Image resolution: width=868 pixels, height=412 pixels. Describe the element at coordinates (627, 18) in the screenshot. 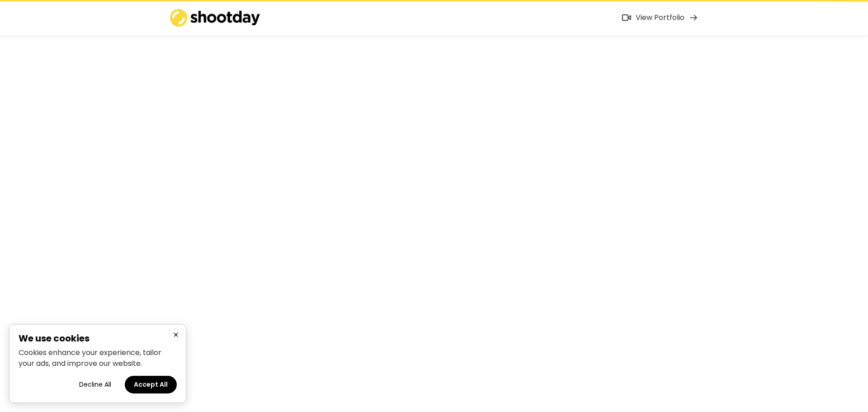

I see `img: Icon%20feather-video%402x.png` at that location.